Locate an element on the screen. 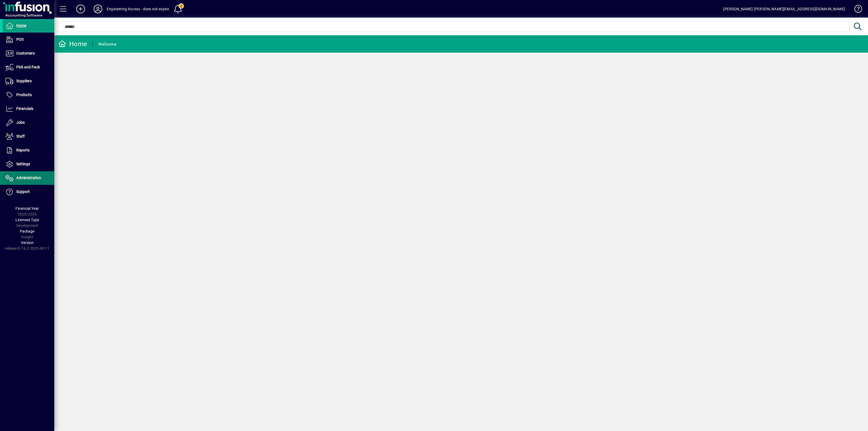 The height and width of the screenshot is (431, 868). span: Jobs is located at coordinates (20, 122).